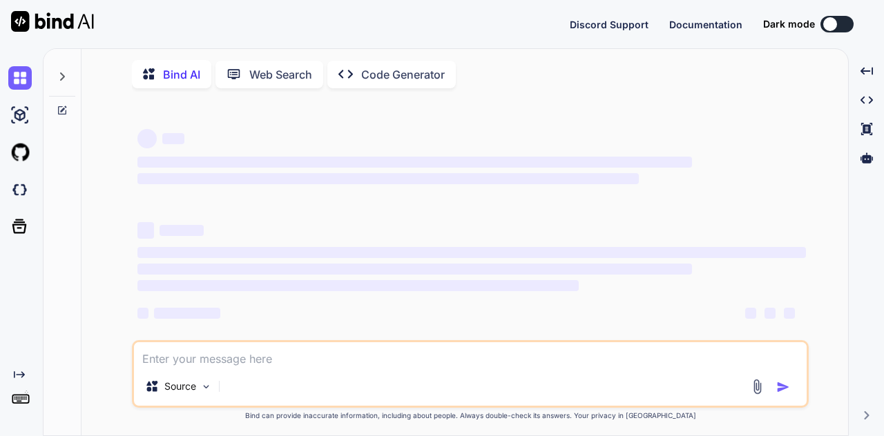 The height and width of the screenshot is (436, 884). I want to click on p: Code Generator, so click(402, 75).